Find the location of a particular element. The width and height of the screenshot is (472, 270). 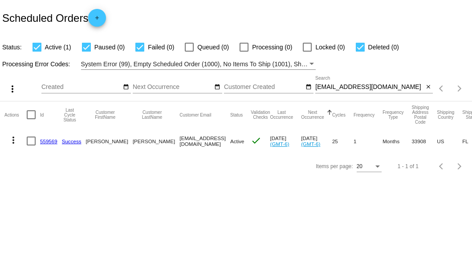

div: Items per page: is located at coordinates (334, 167).